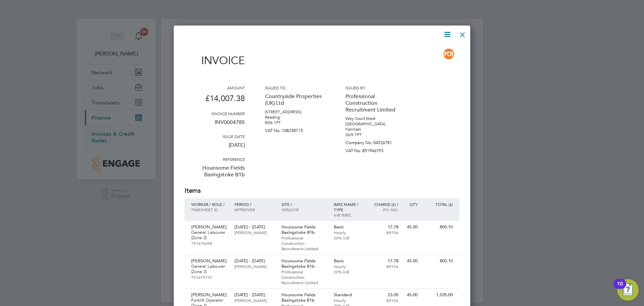 Image resolution: width=644 pixels, height=306 pixels. I want to click on p: Worker / Role /, so click(209, 204).